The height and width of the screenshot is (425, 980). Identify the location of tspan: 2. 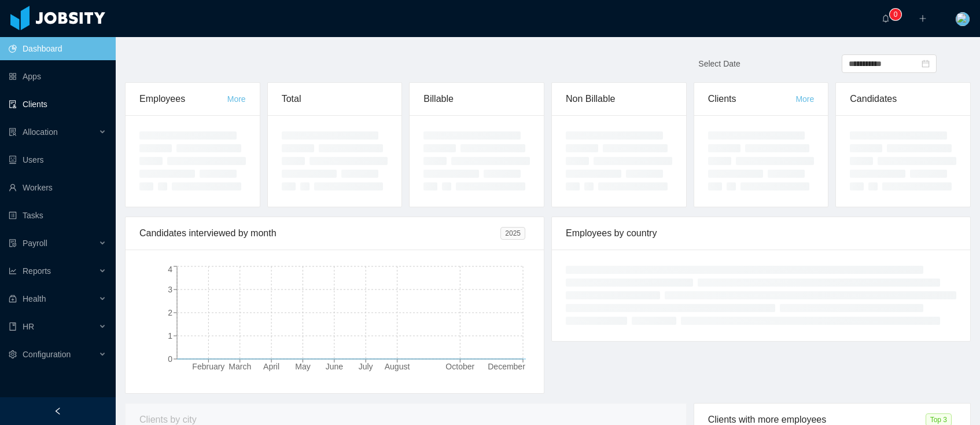
(170, 312).